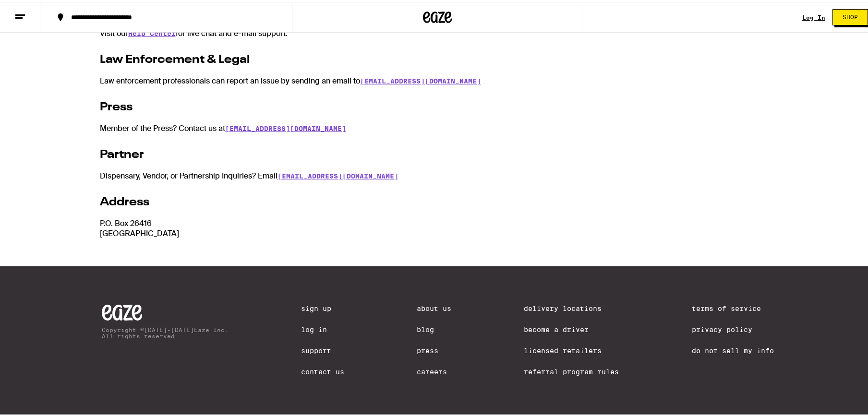 The image size is (868, 416). Describe the element at coordinates (733, 327) in the screenshot. I see `a: Privacy Policy` at that location.